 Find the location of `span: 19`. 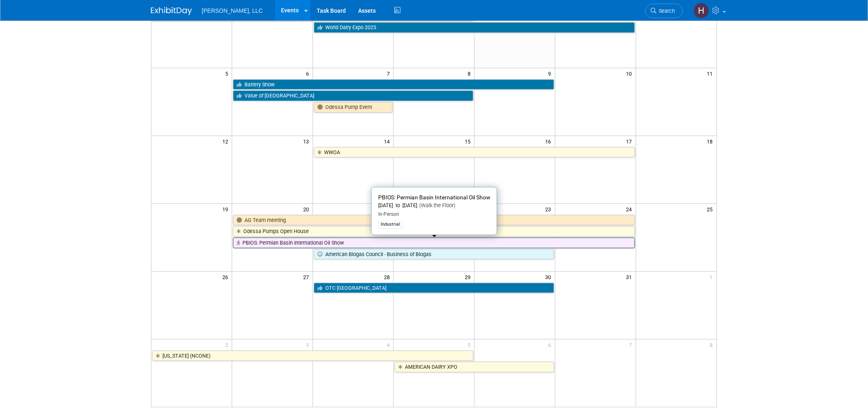

span: 19 is located at coordinates (227, 209).